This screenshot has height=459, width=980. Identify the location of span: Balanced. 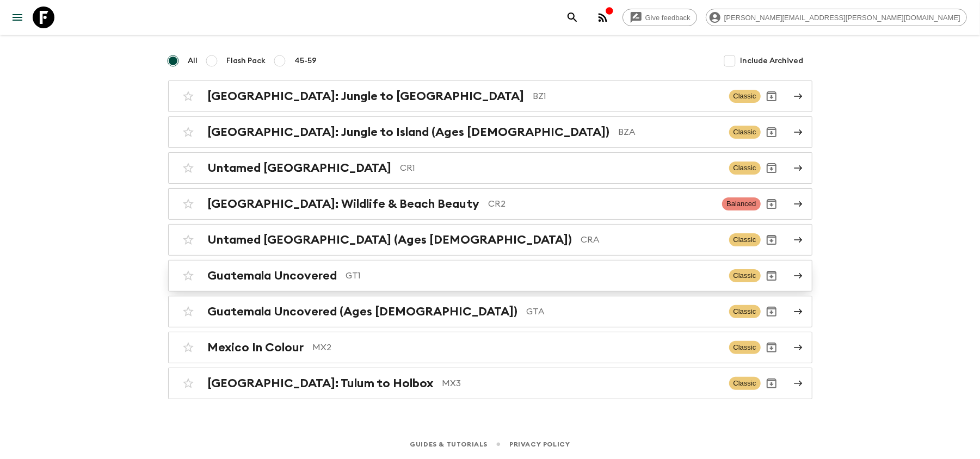
(742, 204).